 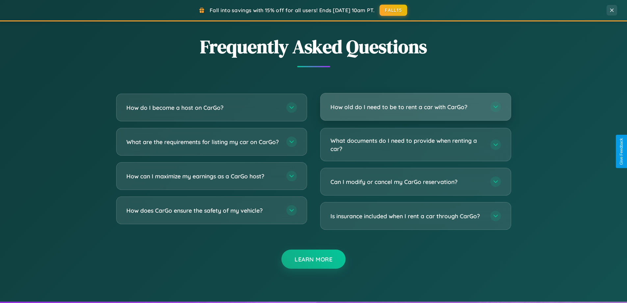 I want to click on h3: How do I become a host on CarGo?, so click(x=203, y=107).